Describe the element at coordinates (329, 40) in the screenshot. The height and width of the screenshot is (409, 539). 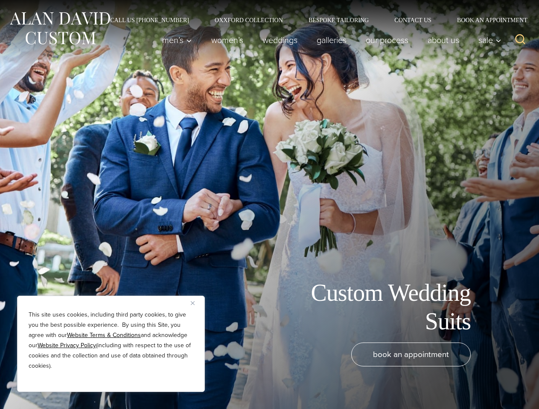
I see `nav: Primary Navigation` at that location.